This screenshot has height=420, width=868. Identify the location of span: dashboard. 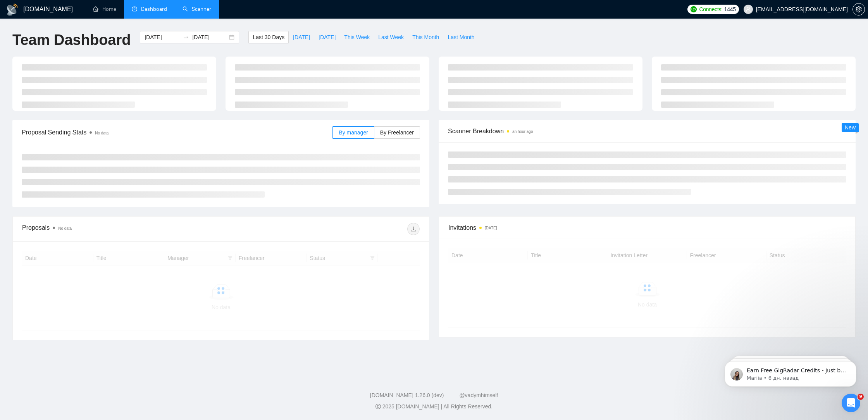
(134, 9).